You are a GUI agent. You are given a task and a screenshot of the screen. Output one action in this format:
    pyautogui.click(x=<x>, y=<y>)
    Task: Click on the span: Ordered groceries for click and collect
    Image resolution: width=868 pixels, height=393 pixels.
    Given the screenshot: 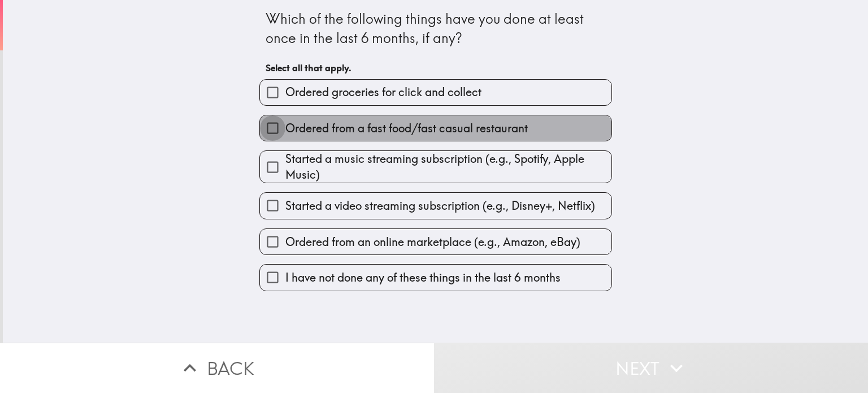 What is the action you would take?
    pyautogui.click(x=384, y=92)
    